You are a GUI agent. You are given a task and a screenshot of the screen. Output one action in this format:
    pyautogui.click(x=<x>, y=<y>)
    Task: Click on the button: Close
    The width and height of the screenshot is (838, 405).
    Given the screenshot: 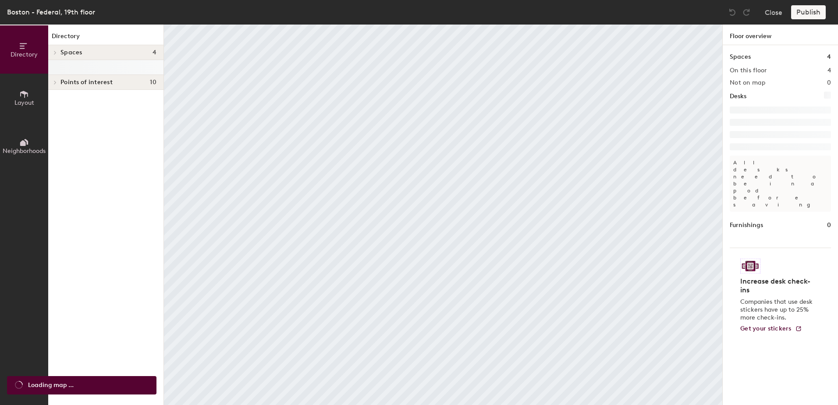 What is the action you would take?
    pyautogui.click(x=773, y=12)
    